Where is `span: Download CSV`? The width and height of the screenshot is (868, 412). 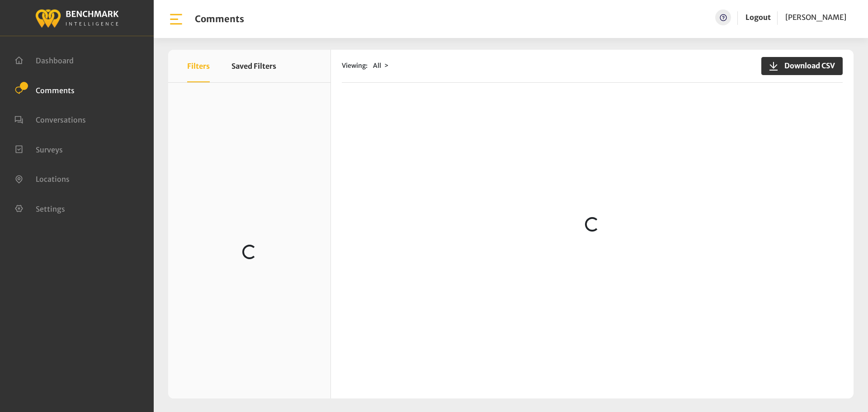
span: Download CSV is located at coordinates (808, 66).